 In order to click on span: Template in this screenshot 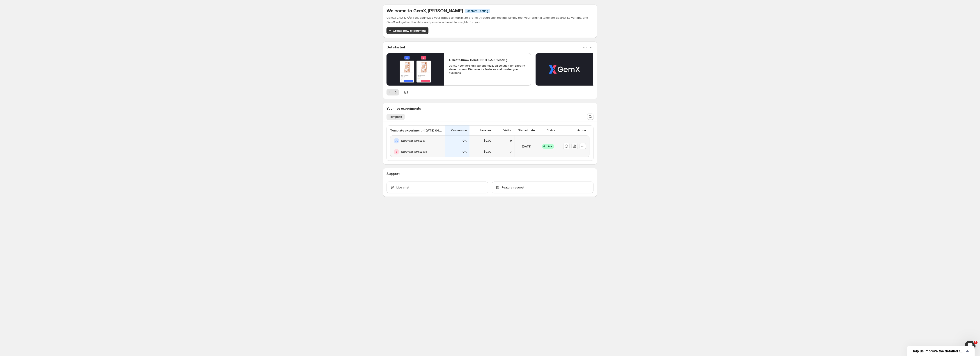, I will do `click(396, 117)`.